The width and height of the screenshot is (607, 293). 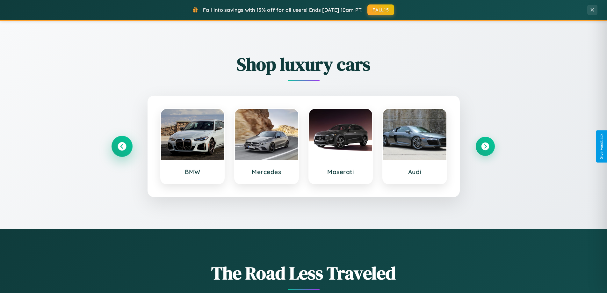 What do you see at coordinates (266, 172) in the screenshot?
I see `h3: Mercedes` at bounding box center [266, 172].